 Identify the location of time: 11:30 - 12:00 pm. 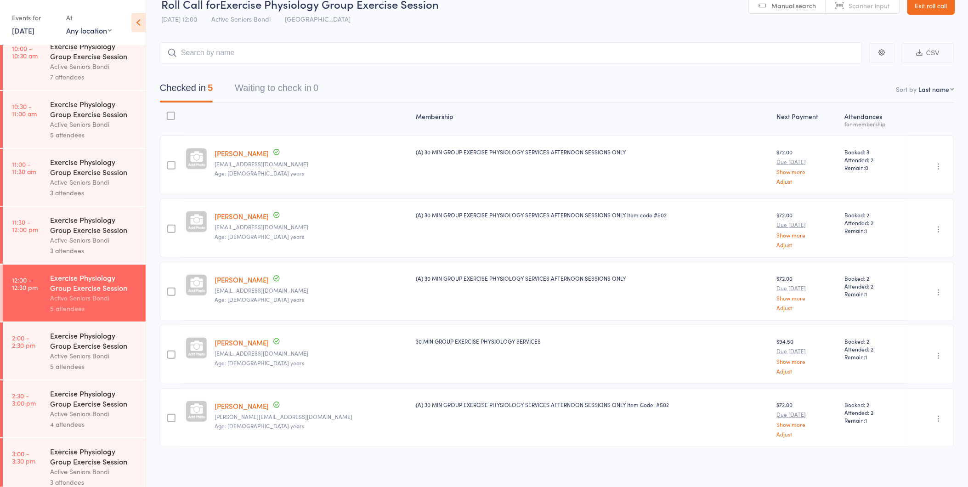
(25, 226).